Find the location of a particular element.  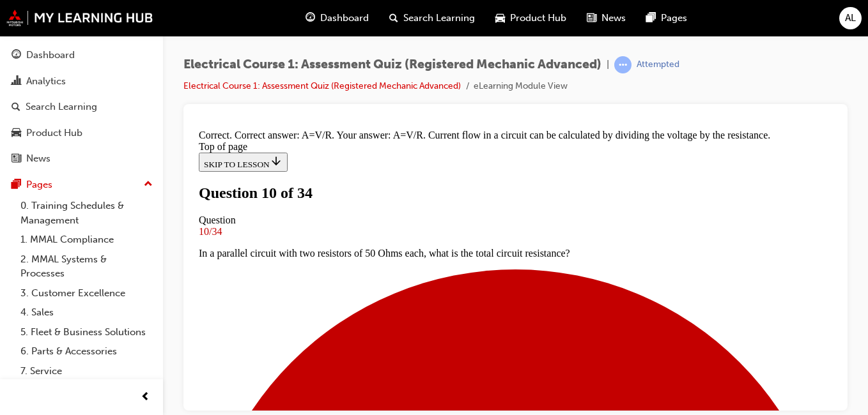

a: 1. MMAL Compliance is located at coordinates (86, 240).